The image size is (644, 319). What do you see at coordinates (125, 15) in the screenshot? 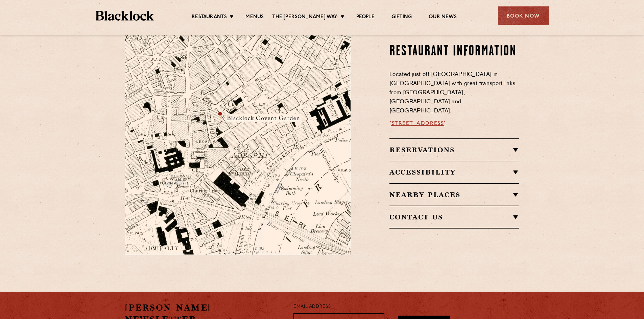
I see `img: BL_Textured_Logo-footer-cropped.svg` at bounding box center [125, 15].